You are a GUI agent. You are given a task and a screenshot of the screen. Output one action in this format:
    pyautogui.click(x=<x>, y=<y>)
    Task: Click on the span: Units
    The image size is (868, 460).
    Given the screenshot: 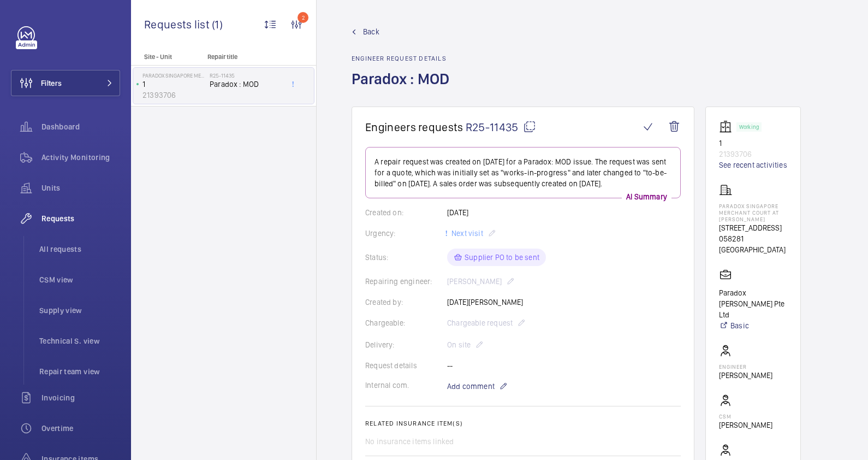 What is the action you would take?
    pyautogui.click(x=81, y=188)
    